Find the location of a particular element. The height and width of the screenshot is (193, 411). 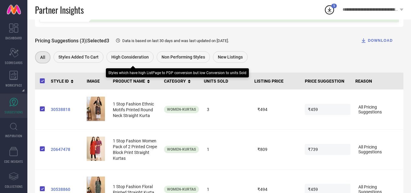

th: LISTING PRICE is located at coordinates (277, 81).